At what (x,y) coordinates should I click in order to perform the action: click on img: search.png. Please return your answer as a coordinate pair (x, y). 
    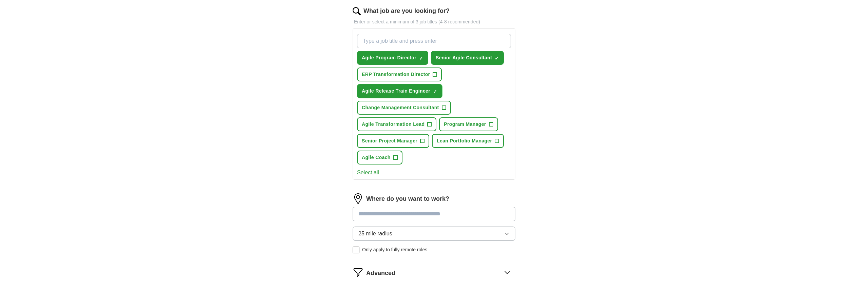
    Looking at the image, I should click on (357, 11).